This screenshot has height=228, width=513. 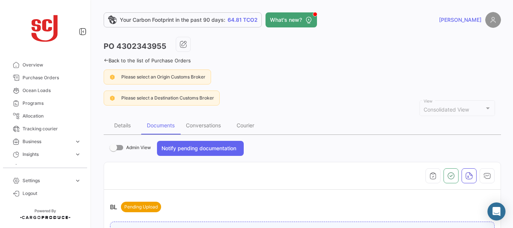 What do you see at coordinates (163, 77) in the screenshot?
I see `span: Please select an Origin Customs Broker` at bounding box center [163, 77].